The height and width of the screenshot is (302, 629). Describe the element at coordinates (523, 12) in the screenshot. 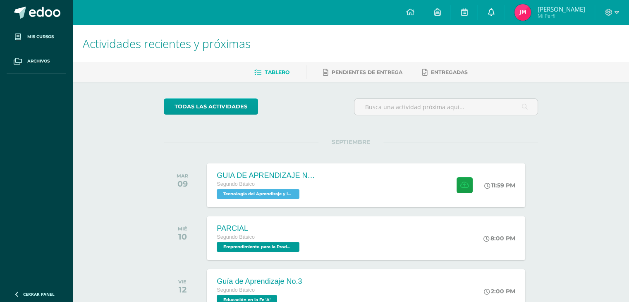

I see `img: 6858e211fb986c9fe9688e4a84769b91.png` at that location.